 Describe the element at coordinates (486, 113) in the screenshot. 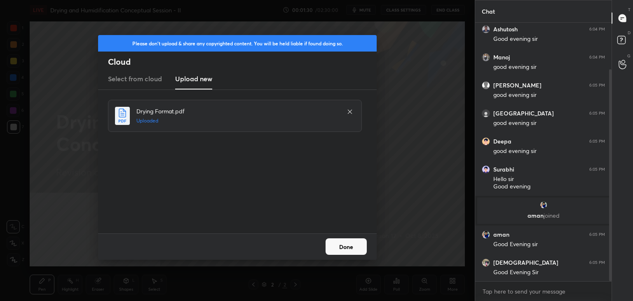

I see `img: 78e6b812a5764a3f862ce6ea52f97d5c.jpg` at that location.